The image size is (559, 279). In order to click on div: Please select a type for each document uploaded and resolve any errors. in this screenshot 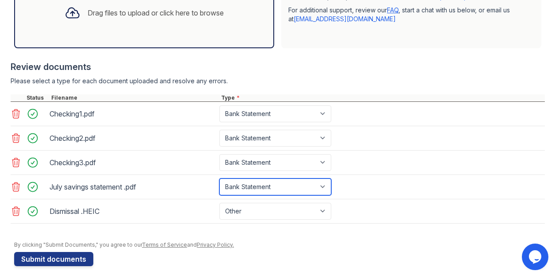, I will do `click(278, 81)`.